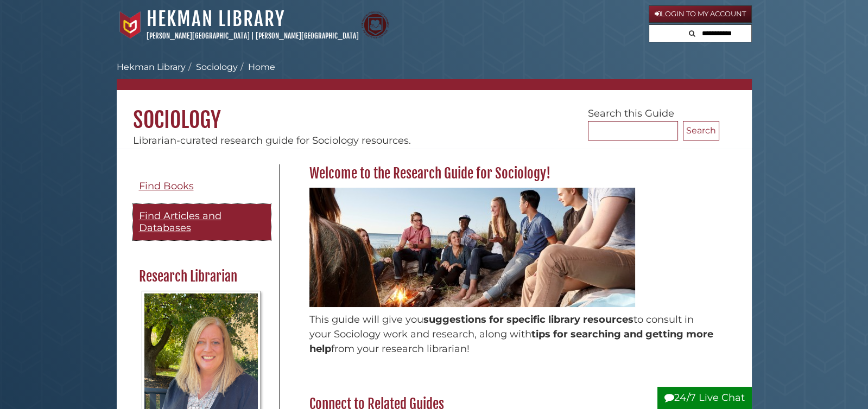 The width and height of the screenshot is (868, 409). What do you see at coordinates (692, 33) in the screenshot?
I see `i: Search` at bounding box center [692, 33].